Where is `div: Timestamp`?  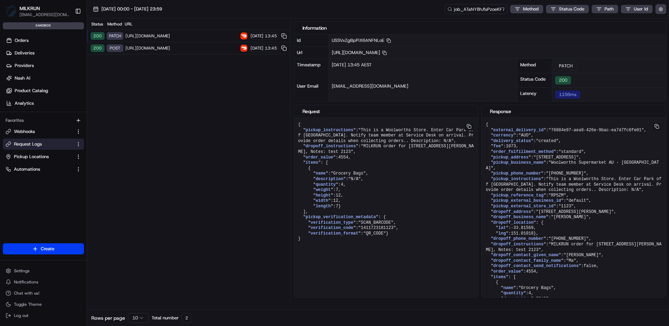
div: Timestamp is located at coordinates (312, 69).